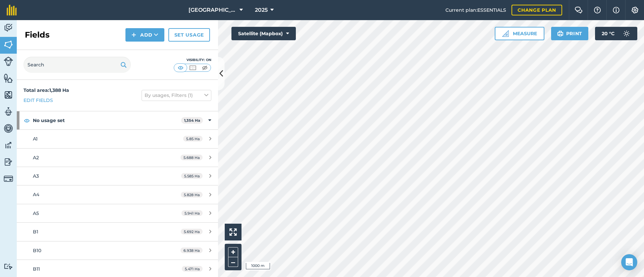 The height and width of the screenshot is (277, 644). I want to click on img: fieldmargin Logo, so click(12, 10).